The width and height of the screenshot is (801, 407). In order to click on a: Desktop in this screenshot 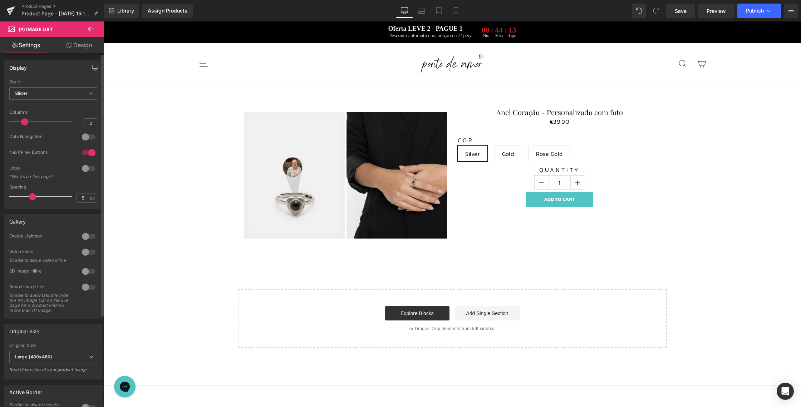, I will do `click(405, 11)`.